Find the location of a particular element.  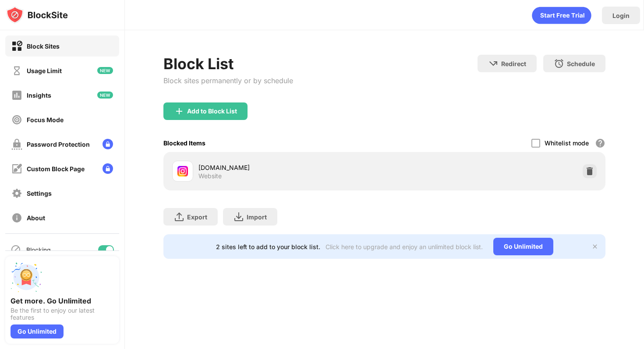

div: Block sites permanently or by schedule is located at coordinates (229, 81).